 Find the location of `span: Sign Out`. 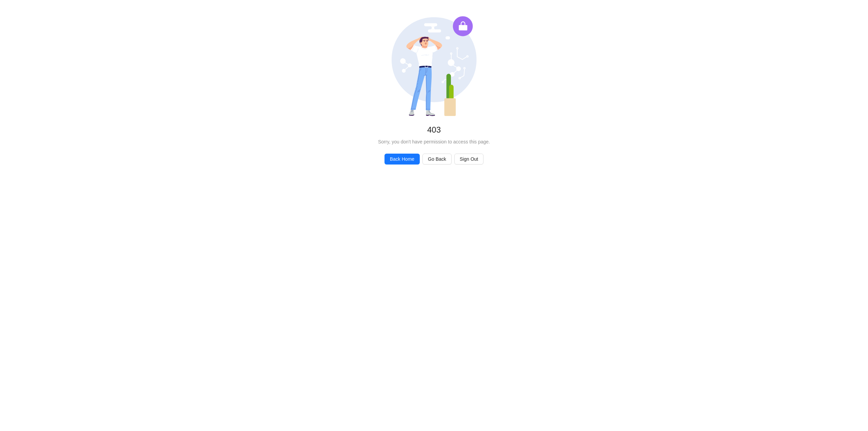

span: Sign Out is located at coordinates (469, 159).